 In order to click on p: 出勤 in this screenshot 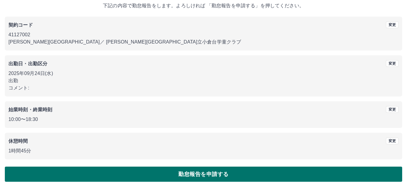, I will do `click(203, 81)`.